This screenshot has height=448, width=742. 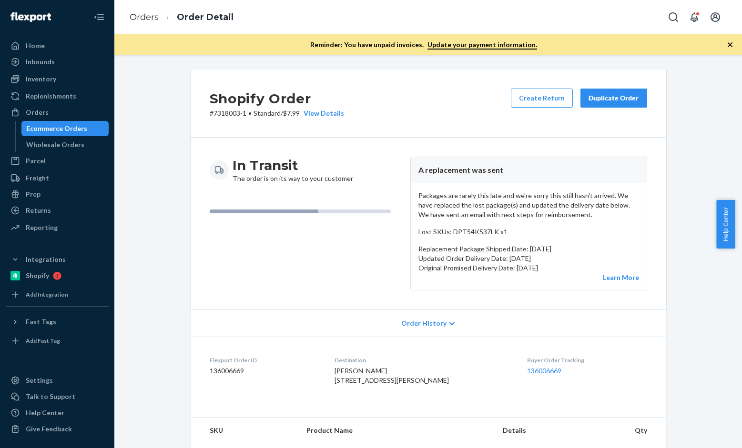 I want to click on header: A replacement was sent, so click(x=528, y=170).